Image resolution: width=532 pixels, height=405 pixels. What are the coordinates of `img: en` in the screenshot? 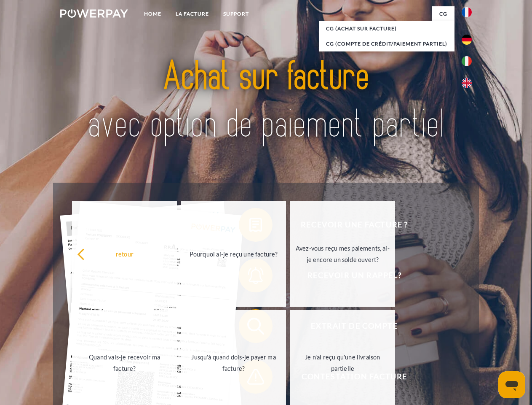 It's located at (467, 83).